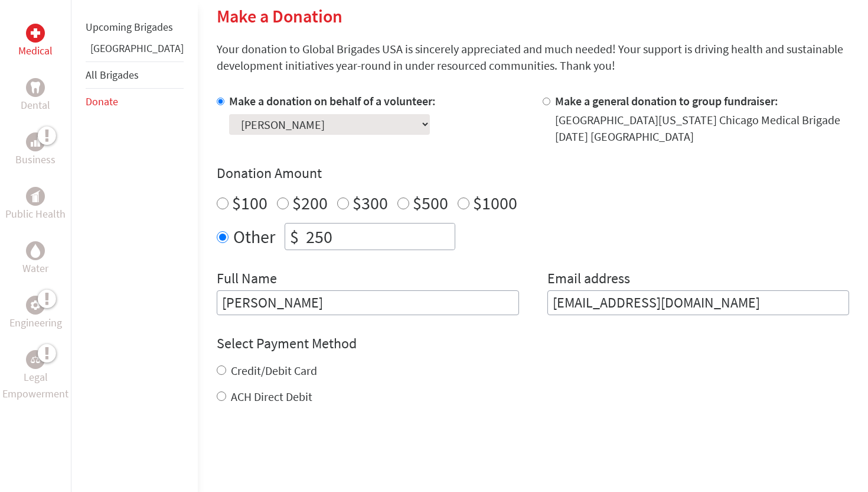 The height and width of the screenshot is (492, 868). Describe the element at coordinates (35, 105) in the screenshot. I see `p: Dental` at that location.